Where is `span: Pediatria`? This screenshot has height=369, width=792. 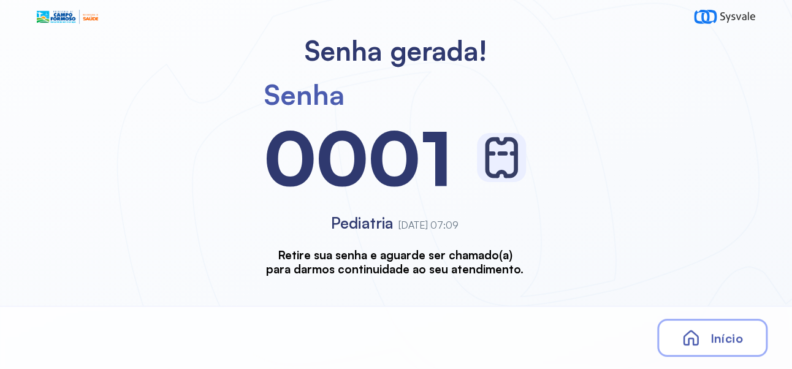 span: Pediatria is located at coordinates (362, 223).